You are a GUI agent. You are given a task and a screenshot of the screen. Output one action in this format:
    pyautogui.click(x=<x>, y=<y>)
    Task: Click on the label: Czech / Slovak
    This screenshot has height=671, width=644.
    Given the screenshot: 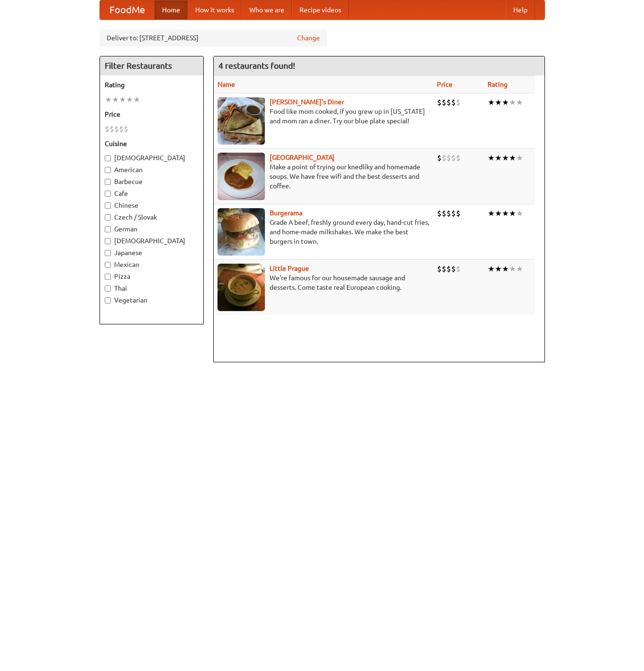 What is the action you would take?
    pyautogui.click(x=152, y=217)
    